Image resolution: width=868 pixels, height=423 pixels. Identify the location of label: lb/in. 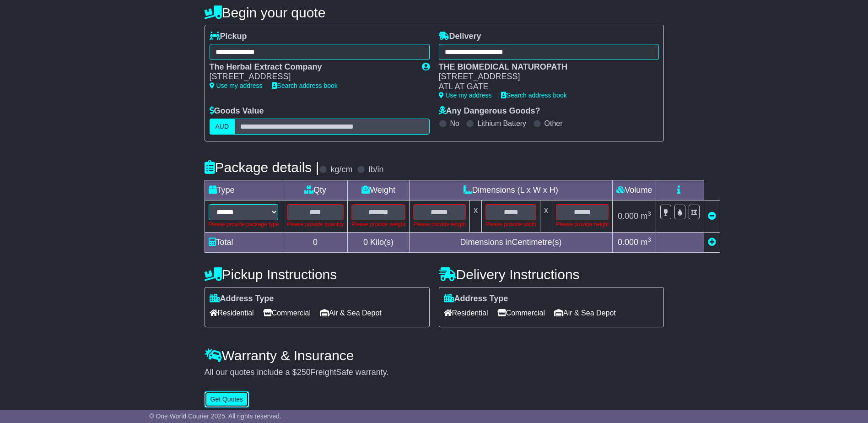
(376, 170).